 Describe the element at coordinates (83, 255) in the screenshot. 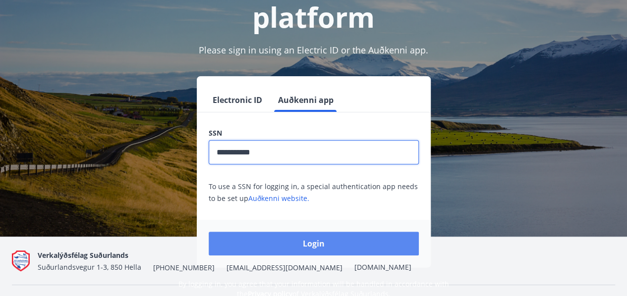

I see `span: Verkalýðsfélag Suðurlands` at that location.